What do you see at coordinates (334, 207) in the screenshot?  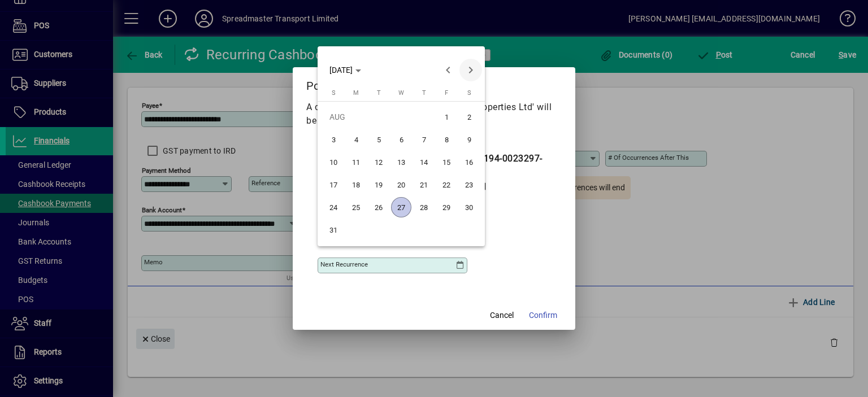 I see `button: Sun Aug 24 2025` at bounding box center [334, 207].